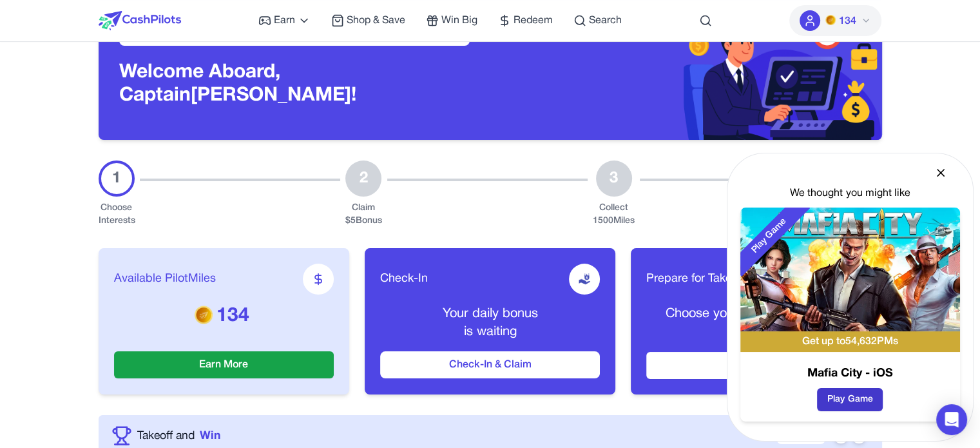  I want to click on a: Win Big, so click(452, 20).